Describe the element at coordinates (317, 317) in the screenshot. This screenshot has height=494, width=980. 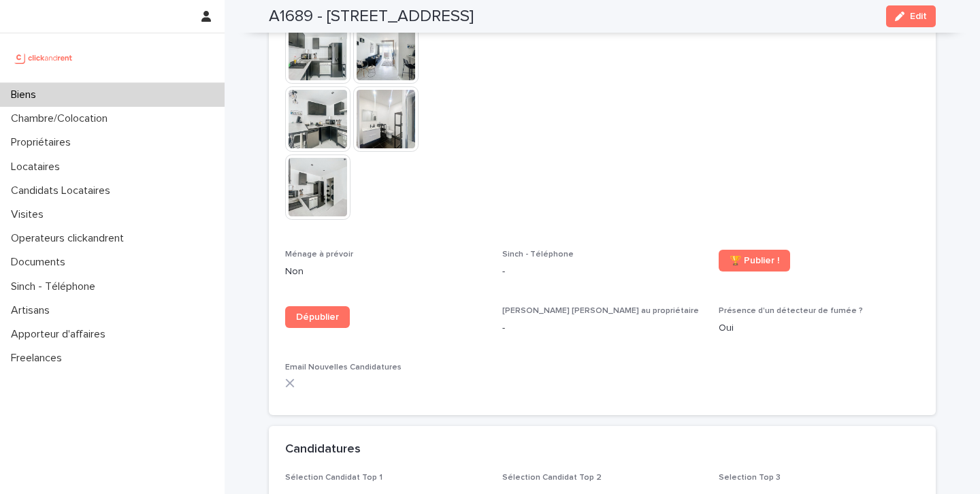
I see `a: Dépublier` at that location.